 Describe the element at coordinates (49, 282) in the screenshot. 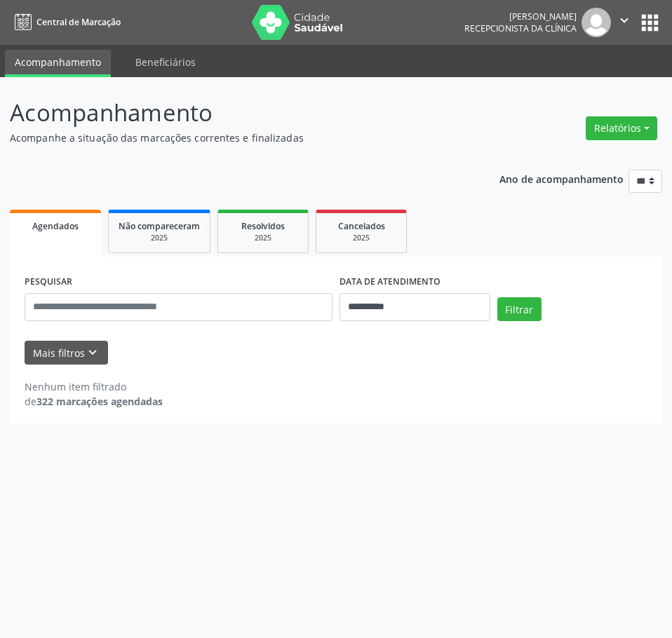

I see `label: PESQUISAR` at that location.